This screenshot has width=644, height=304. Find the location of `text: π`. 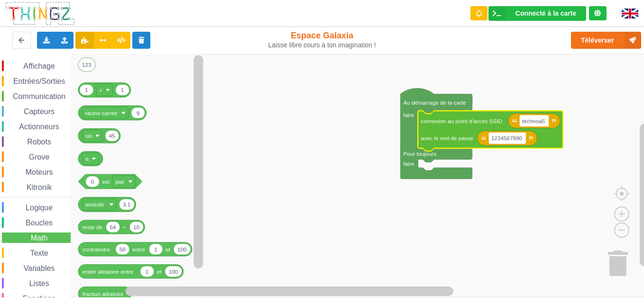

text: π is located at coordinates (87, 159).